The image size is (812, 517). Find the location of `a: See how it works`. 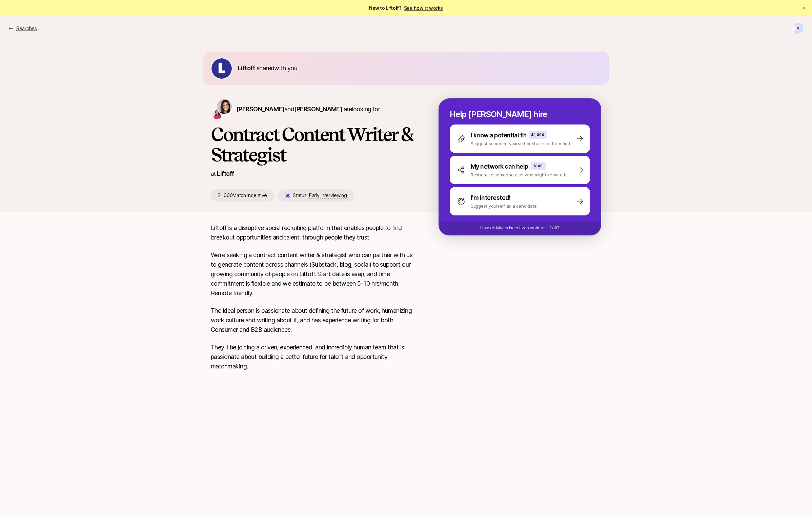

a: See how it works is located at coordinates (424, 8).